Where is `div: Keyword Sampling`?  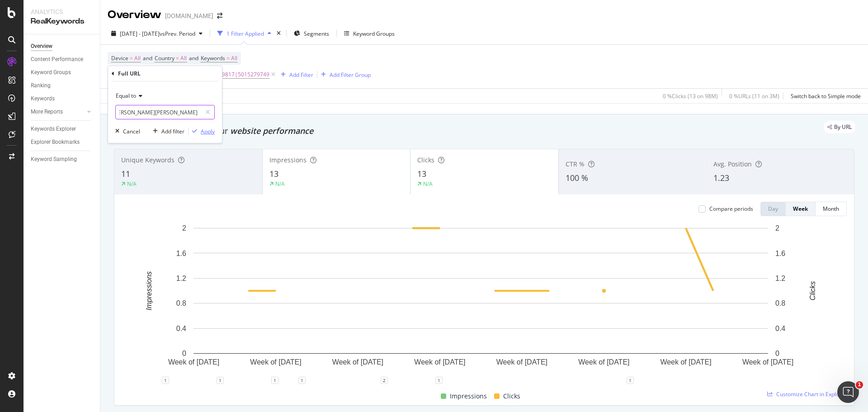 div: Keyword Sampling is located at coordinates (54, 159).